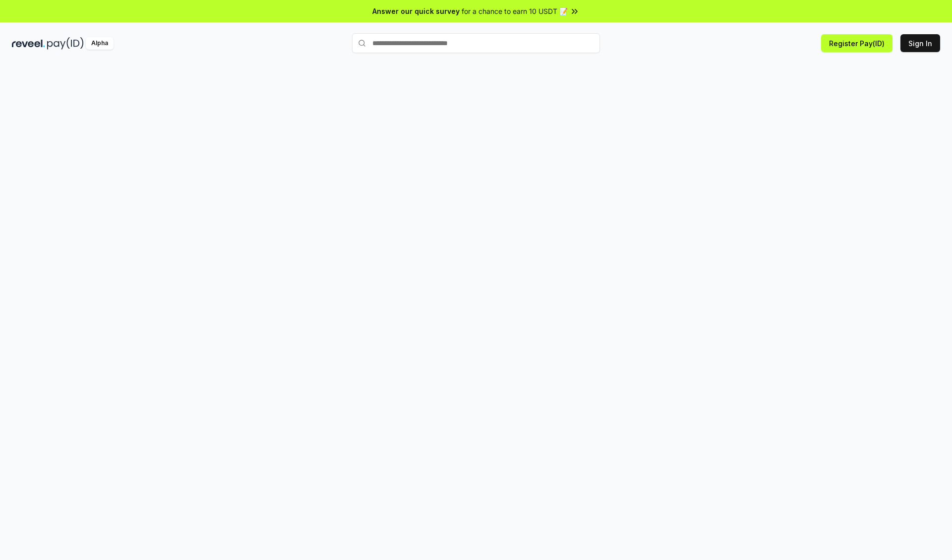 The width and height of the screenshot is (952, 560). Describe the element at coordinates (99, 43) in the screenshot. I see `div: Alpha` at that location.